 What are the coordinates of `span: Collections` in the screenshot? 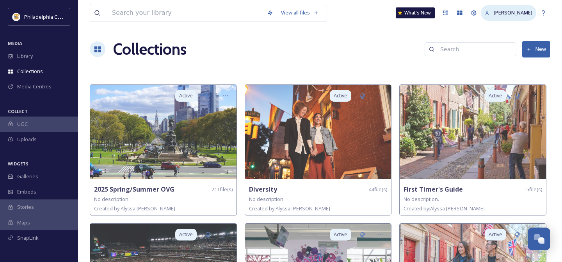 It's located at (30, 71).